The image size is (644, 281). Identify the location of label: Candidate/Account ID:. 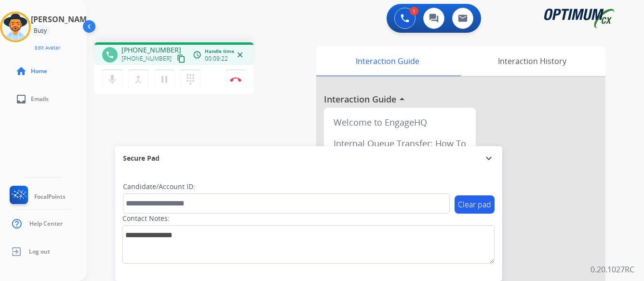
(159, 187).